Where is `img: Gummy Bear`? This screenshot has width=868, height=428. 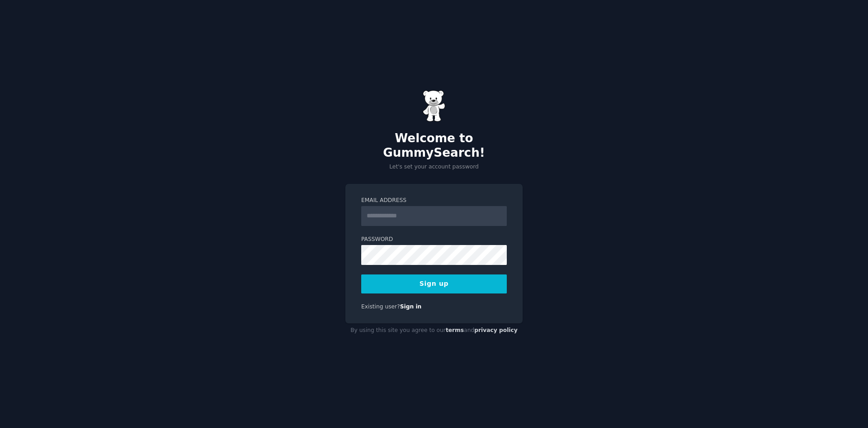
img: Gummy Bear is located at coordinates (434, 106).